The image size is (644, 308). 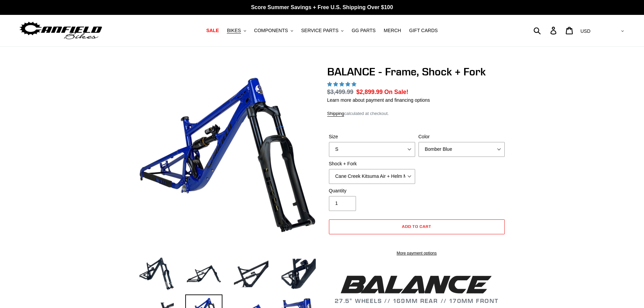 I want to click on span: GIFT CARDS, so click(x=423, y=30).